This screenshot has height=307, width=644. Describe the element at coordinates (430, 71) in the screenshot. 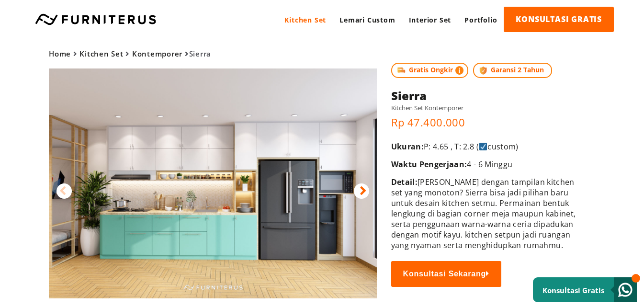

I see `span: Gratis Ongkir` at that location.